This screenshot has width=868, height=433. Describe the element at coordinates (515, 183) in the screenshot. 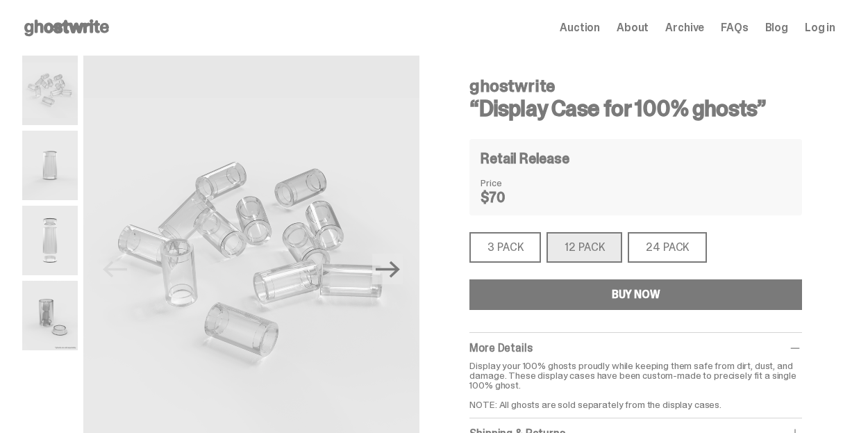

I see `dt: Price` at that location.